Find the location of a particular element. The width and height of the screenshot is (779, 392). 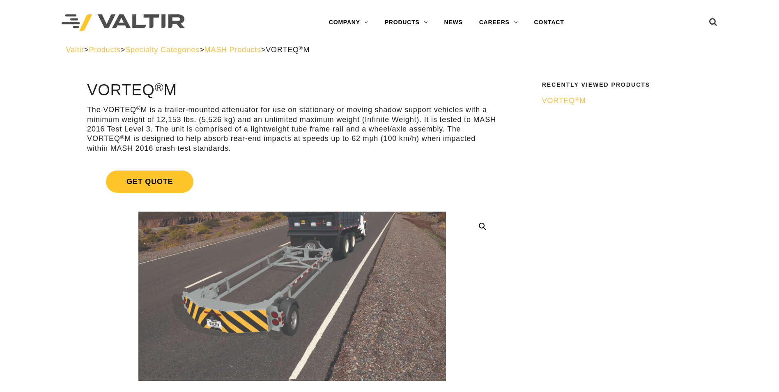

a: MASH Products is located at coordinates (233, 50).